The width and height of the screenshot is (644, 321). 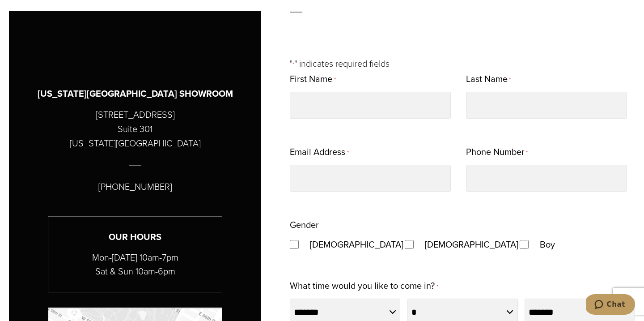 I want to click on label: Phone Number, so click(x=497, y=152).